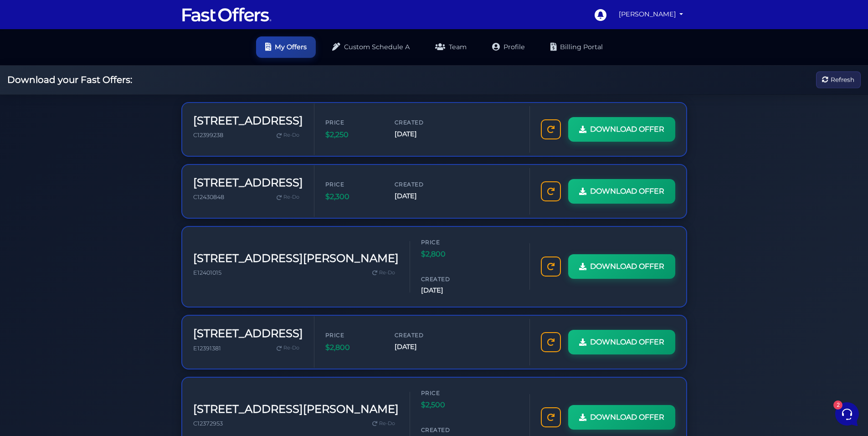 This screenshot has width=868, height=436. What do you see at coordinates (838, 80) in the screenshot?
I see `button: Refresh` at bounding box center [838, 80].